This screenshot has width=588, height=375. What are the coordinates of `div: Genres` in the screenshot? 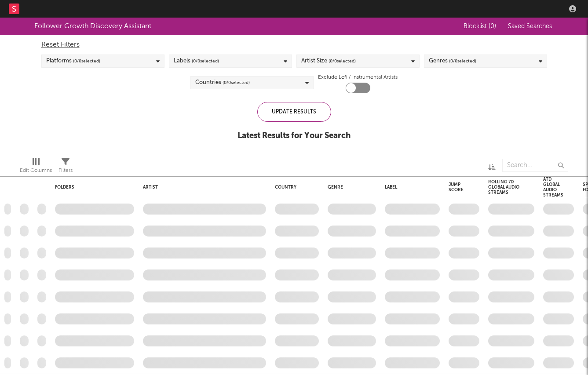 It's located at (453, 61).